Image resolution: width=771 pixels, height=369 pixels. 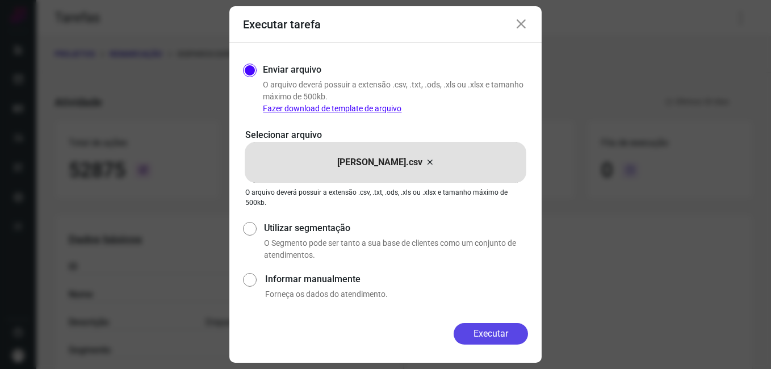 What do you see at coordinates (332, 108) in the screenshot?
I see `a: Fazer download de template de arquivo` at bounding box center [332, 108].